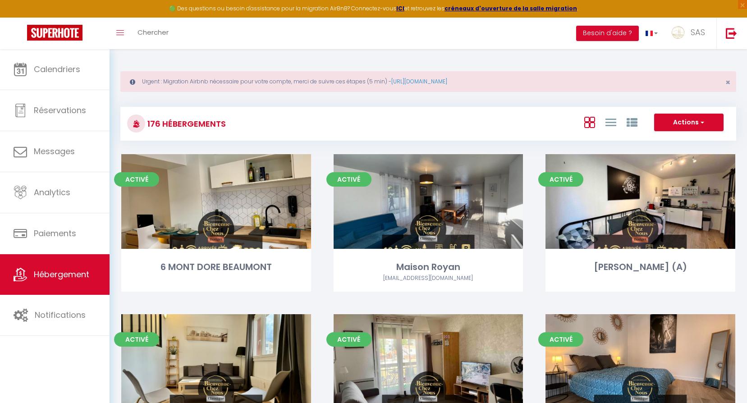  Describe the element at coordinates (689, 123) in the screenshot. I see `button: Actions` at that location.